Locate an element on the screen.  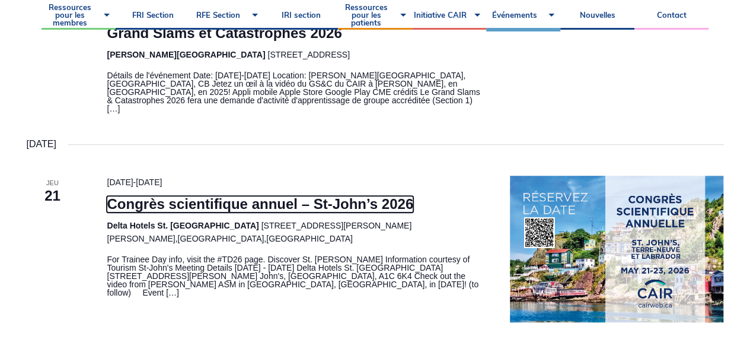
span: Jeu is located at coordinates (53, 183).